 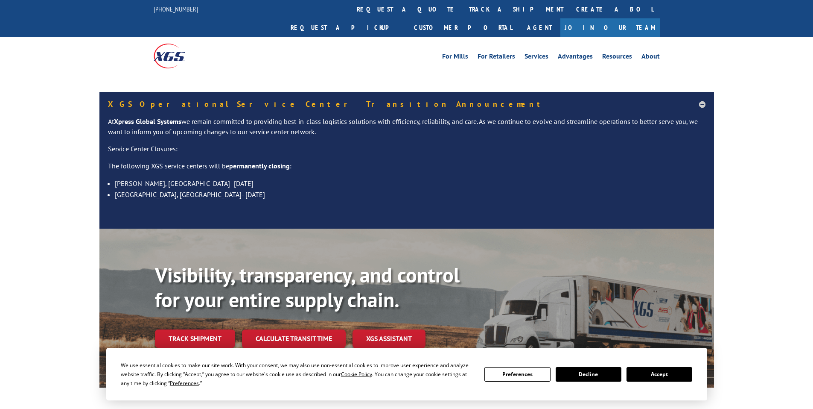 What do you see at coordinates (518, 374) in the screenshot?
I see `button: Preferences` at bounding box center [518, 374].